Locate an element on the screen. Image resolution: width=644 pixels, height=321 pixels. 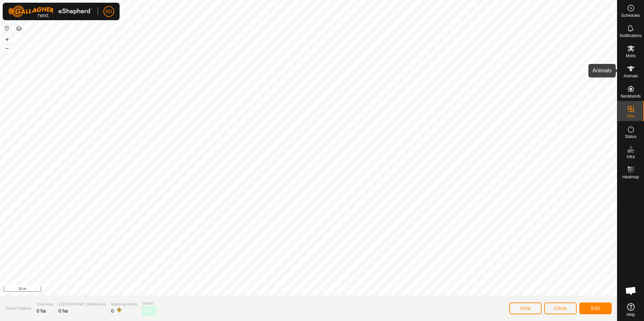
button: Map Layers is located at coordinates (19, 28).